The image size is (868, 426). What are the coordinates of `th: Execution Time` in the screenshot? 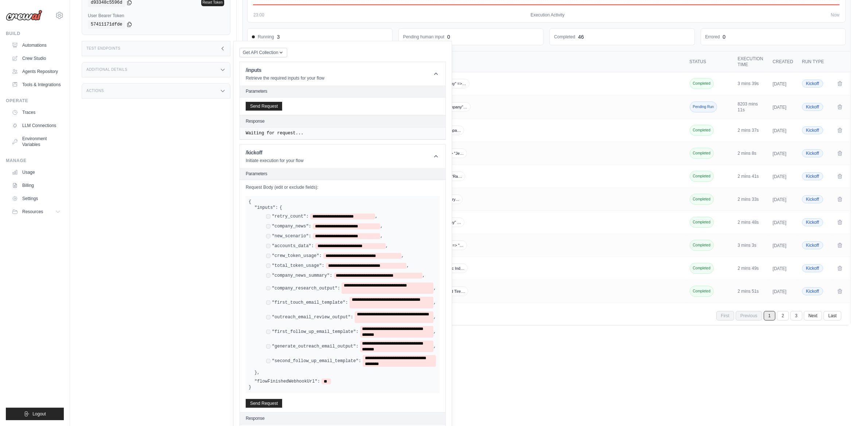 It's located at (751, 62).